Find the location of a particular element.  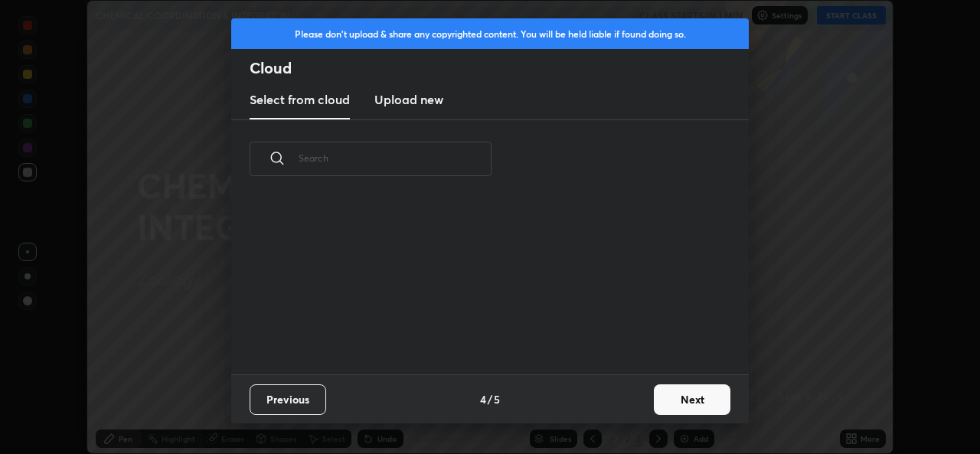

h4: 4 is located at coordinates (483, 399).